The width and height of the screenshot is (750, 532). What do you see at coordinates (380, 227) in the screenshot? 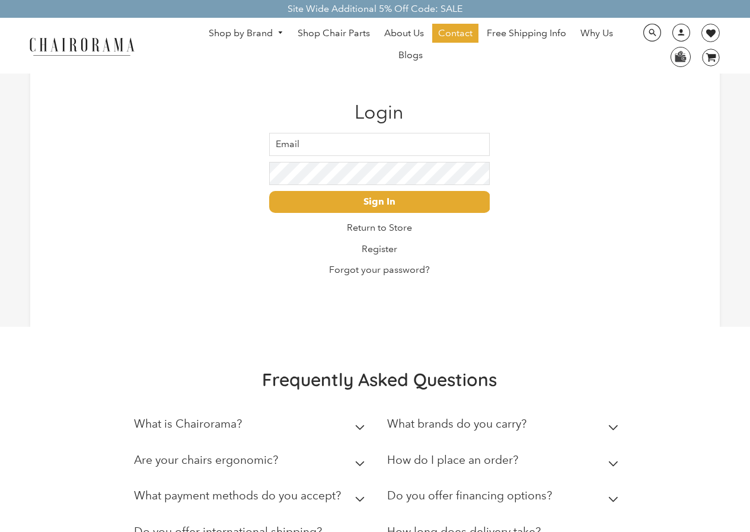
I see `a: Return to Store` at bounding box center [380, 227].